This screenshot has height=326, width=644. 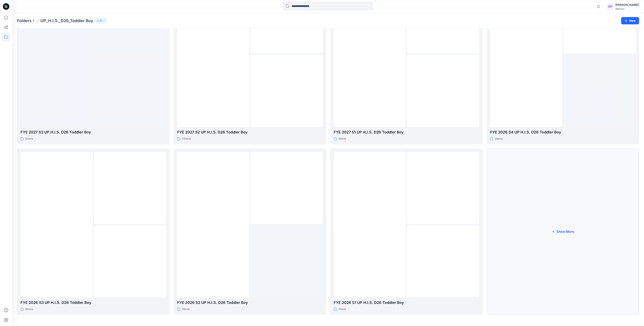 What do you see at coordinates (93, 232) in the screenshot?
I see `a: folder 1folder 2folder 3FYE 2026 S3 UP H.I.S. D26 Toddler Boy6items` at bounding box center [93, 232].